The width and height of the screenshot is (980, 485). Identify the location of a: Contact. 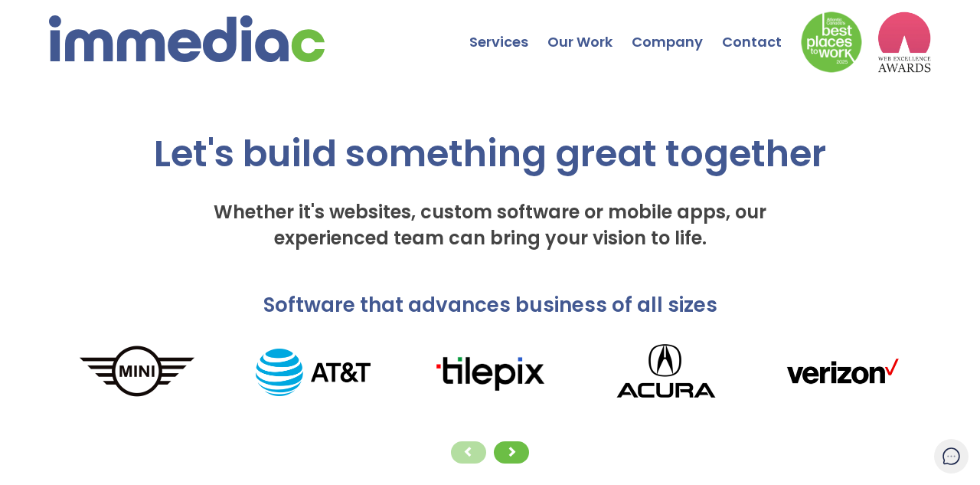
(761, 31).